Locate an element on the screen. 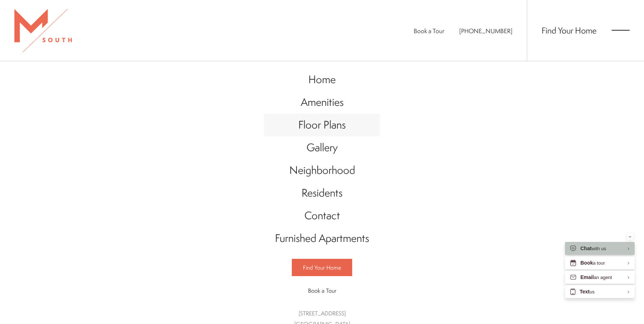 The height and width of the screenshot is (324, 644). span: Home is located at coordinates (322, 79).